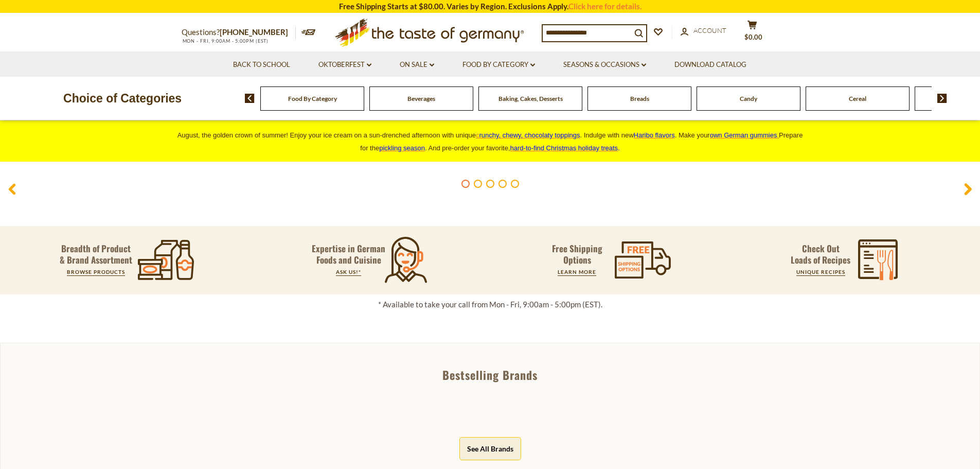 The width and height of the screenshot is (980, 469). Describe the element at coordinates (239, 32) in the screenshot. I see `p: Questions?` at that location.